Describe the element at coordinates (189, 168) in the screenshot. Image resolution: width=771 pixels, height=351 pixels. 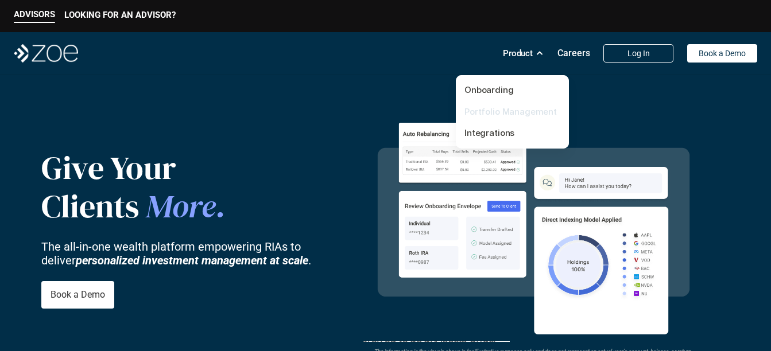
I see `p: Give Your` at that location.